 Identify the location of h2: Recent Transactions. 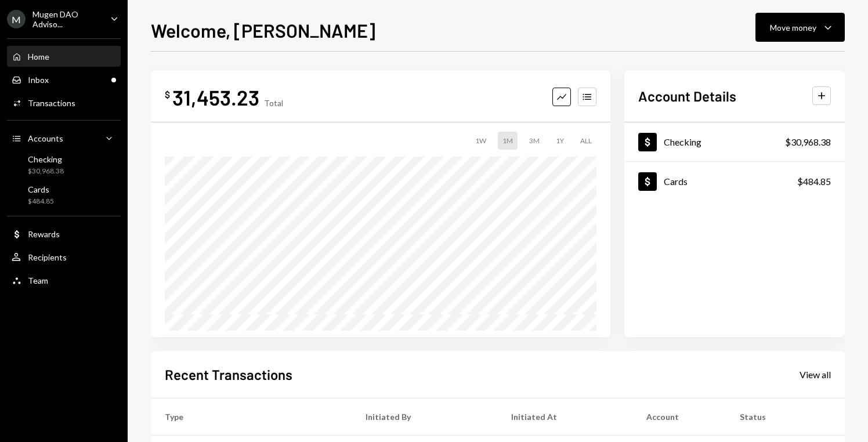
(229, 374).